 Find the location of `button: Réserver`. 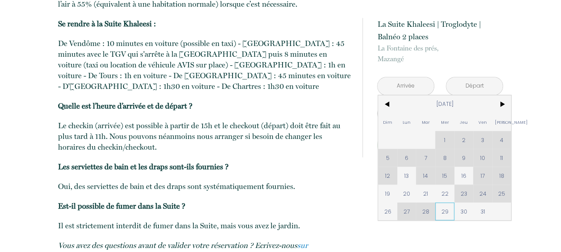

button: Réserver is located at coordinates (440, 145).